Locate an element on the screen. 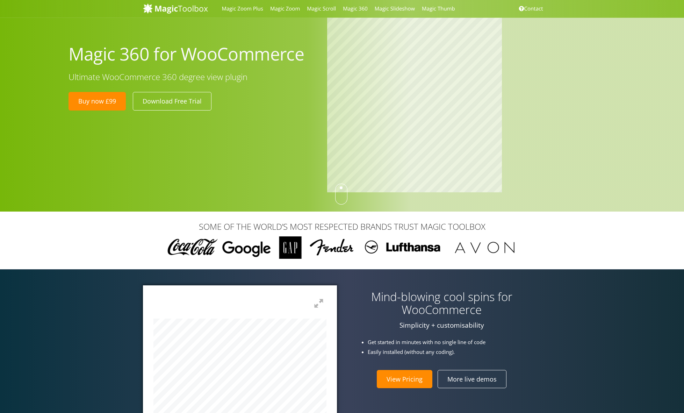 Image resolution: width=684 pixels, height=413 pixels. li: Easily installed (without any coding). is located at coordinates (455, 351).